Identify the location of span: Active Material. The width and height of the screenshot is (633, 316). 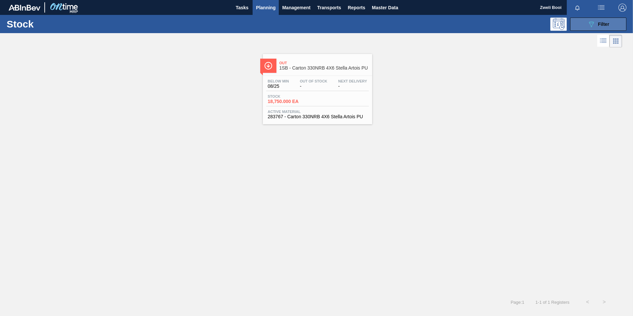
(318, 112).